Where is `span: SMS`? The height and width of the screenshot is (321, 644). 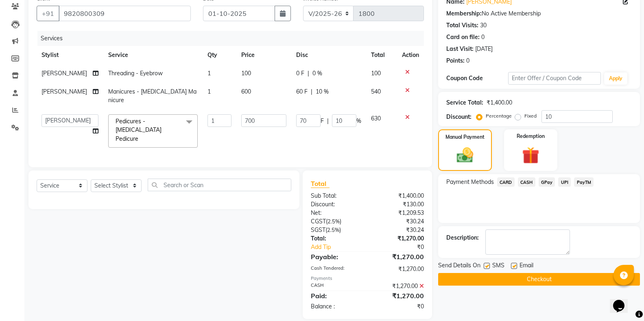
span: SMS is located at coordinates (498, 266).